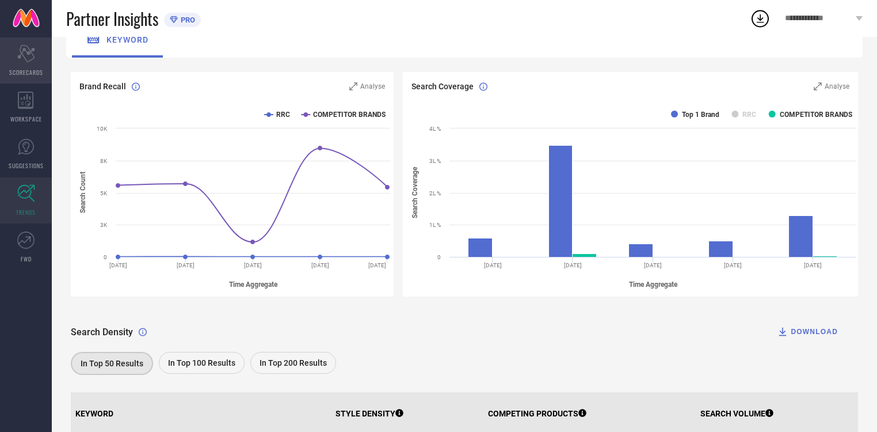  What do you see at coordinates (701, 115) in the screenshot?
I see `text: Top 1 Brand` at bounding box center [701, 115].